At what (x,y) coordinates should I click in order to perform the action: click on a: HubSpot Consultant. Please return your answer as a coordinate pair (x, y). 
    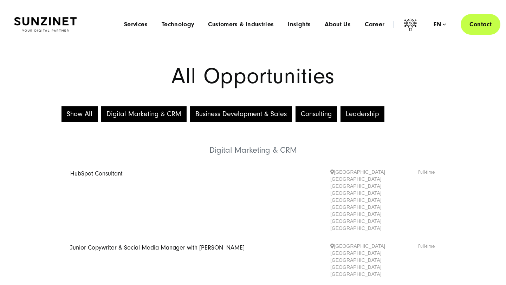
    Looking at the image, I should click on (96, 174).